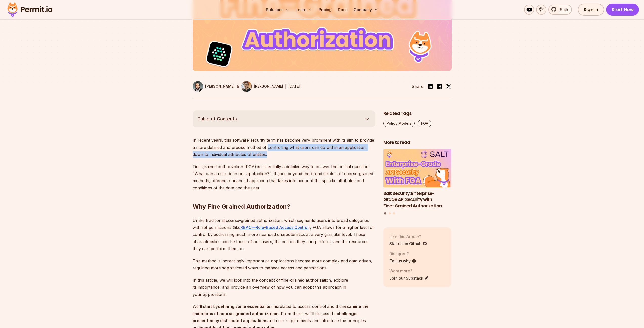 The image size is (644, 328). What do you see at coordinates (622, 10) in the screenshot?
I see `a: Start Now` at bounding box center [622, 10].